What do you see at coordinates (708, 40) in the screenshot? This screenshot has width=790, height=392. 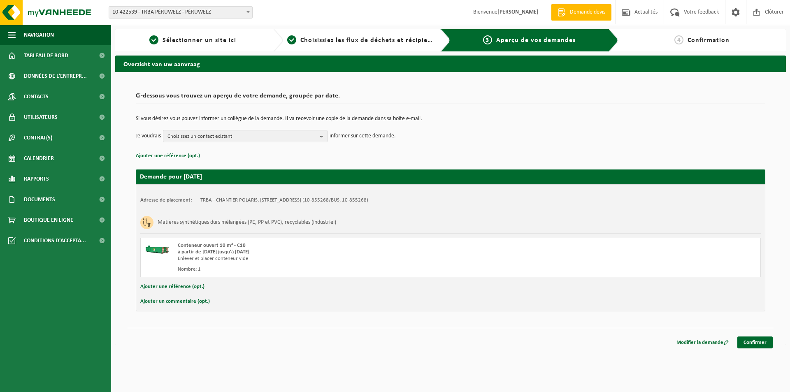 I see `span: Confirmation` at bounding box center [708, 40].